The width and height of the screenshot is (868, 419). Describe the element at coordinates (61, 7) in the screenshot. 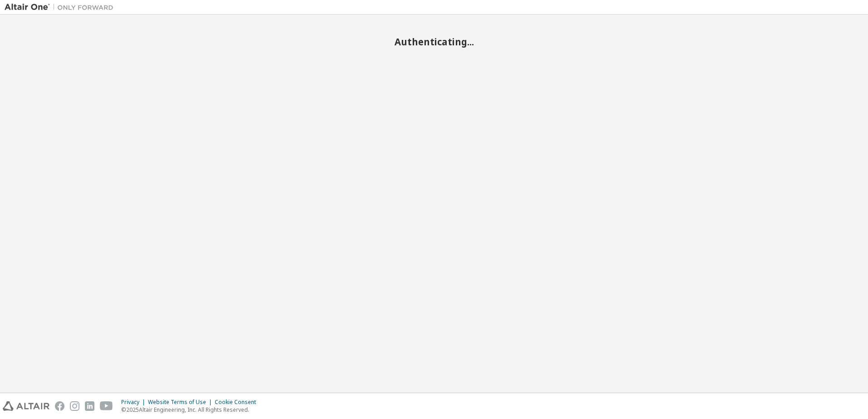

I see `img: Altair One` at that location.